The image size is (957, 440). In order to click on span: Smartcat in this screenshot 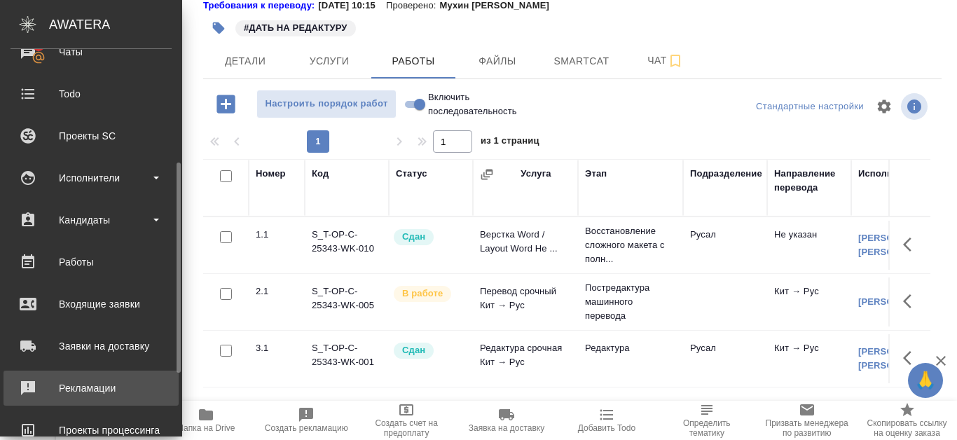, I will do `click(581, 61)`.